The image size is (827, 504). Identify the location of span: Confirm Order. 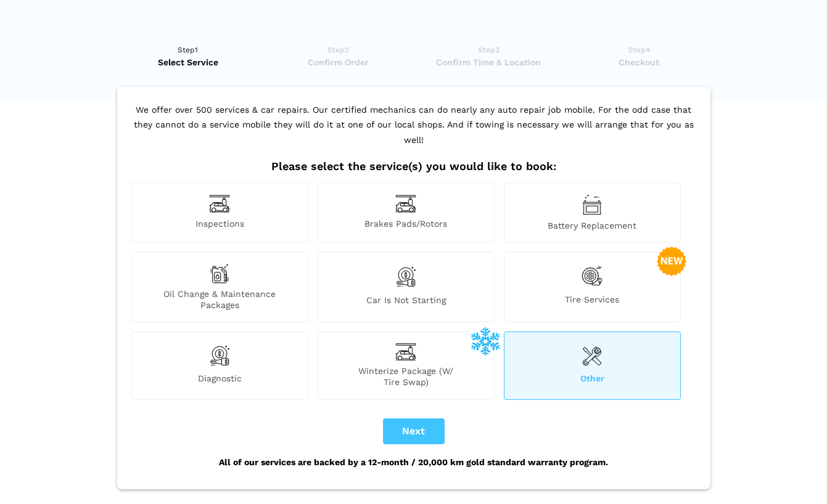
(338, 62).